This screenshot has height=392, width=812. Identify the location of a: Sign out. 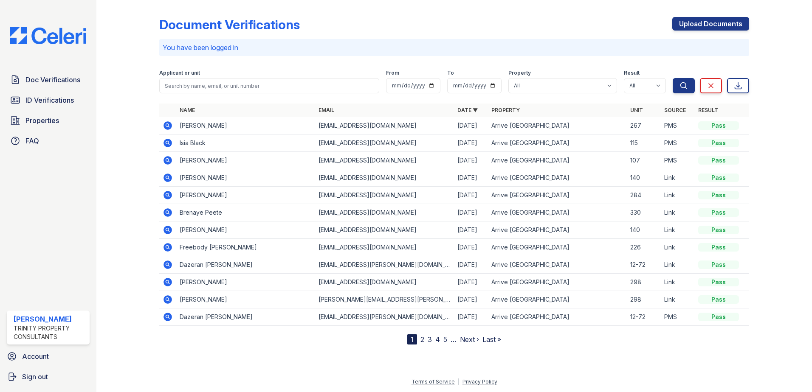
(48, 377).